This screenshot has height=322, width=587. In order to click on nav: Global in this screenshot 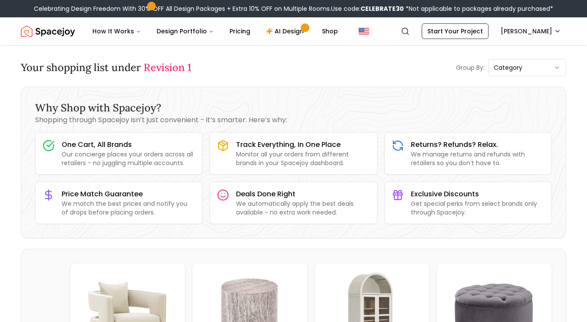, I will do `click(293, 31)`.